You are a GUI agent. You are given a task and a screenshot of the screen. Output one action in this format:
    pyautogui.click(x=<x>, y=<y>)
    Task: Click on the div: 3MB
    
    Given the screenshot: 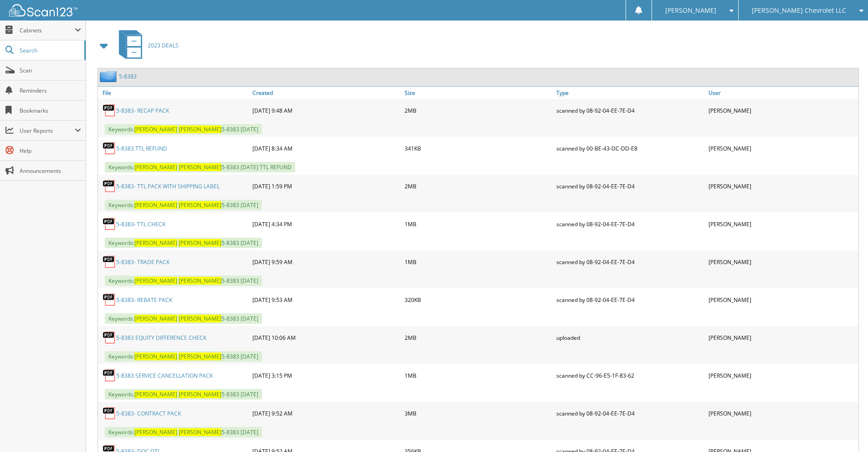 What is the action you would take?
    pyautogui.click(x=478, y=412)
    